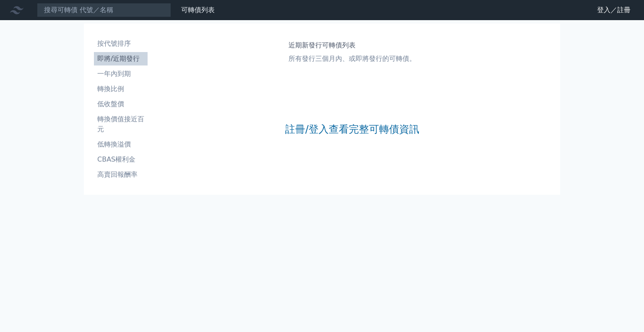 The width and height of the screenshot is (644, 332). What do you see at coordinates (121, 104) in the screenshot?
I see `a: 低收盤價` at bounding box center [121, 104].